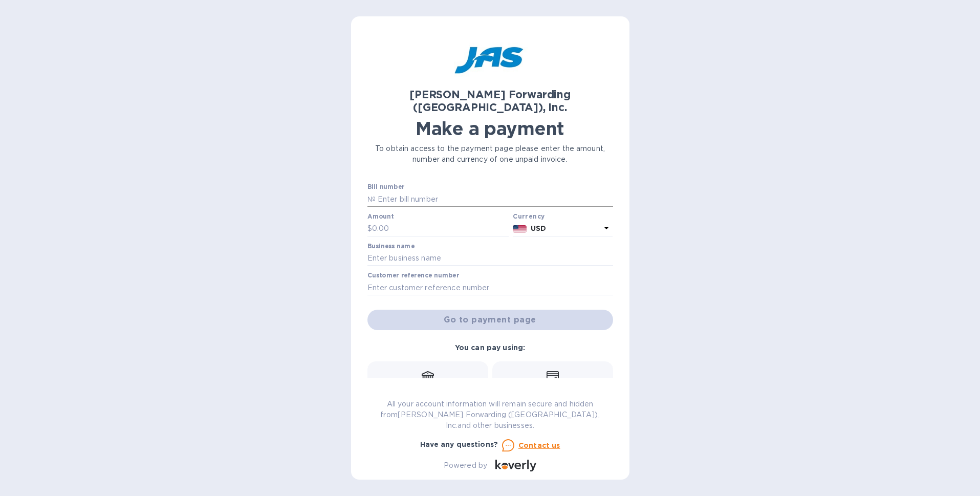 The image size is (980, 496). I want to click on b: Currency, so click(529, 216).